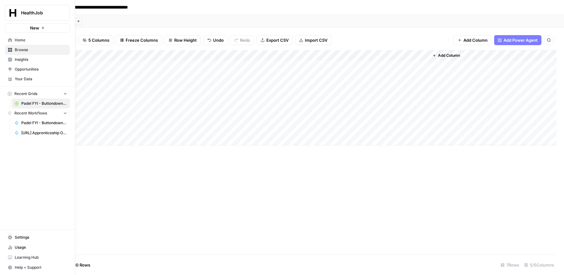 This screenshot has width=564, height=275. What do you see at coordinates (139, 40) in the screenshot?
I see `button: Freeze Columns` at bounding box center [139, 40].